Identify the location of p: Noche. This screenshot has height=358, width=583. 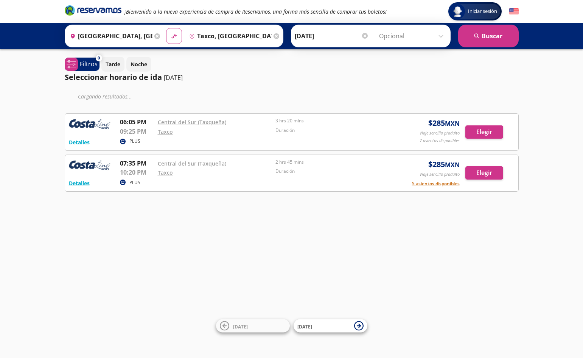
(139, 64).